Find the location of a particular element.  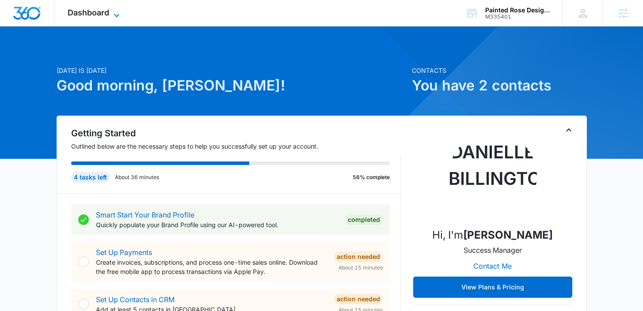

h1: You have 2 contacts is located at coordinates (499, 86).